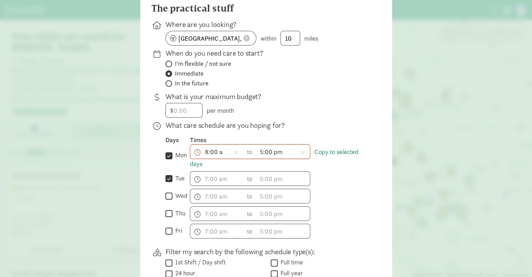 The image size is (532, 277). I want to click on label: tue, so click(178, 178).